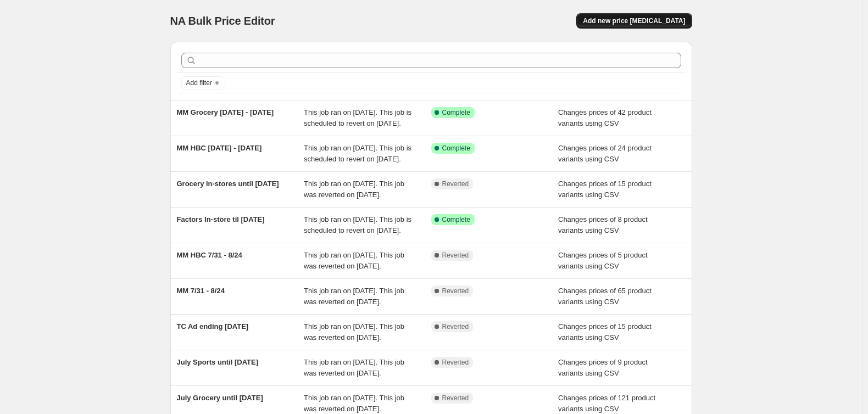 The width and height of the screenshot is (868, 414). What do you see at coordinates (203, 83) in the screenshot?
I see `button: Add filter` at bounding box center [203, 83].